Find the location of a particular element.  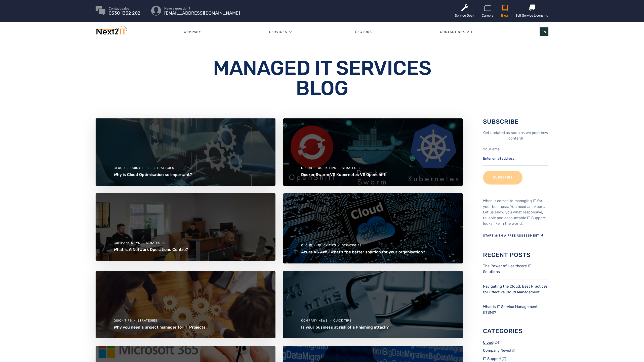

h3: Subscribe is located at coordinates (516, 121).